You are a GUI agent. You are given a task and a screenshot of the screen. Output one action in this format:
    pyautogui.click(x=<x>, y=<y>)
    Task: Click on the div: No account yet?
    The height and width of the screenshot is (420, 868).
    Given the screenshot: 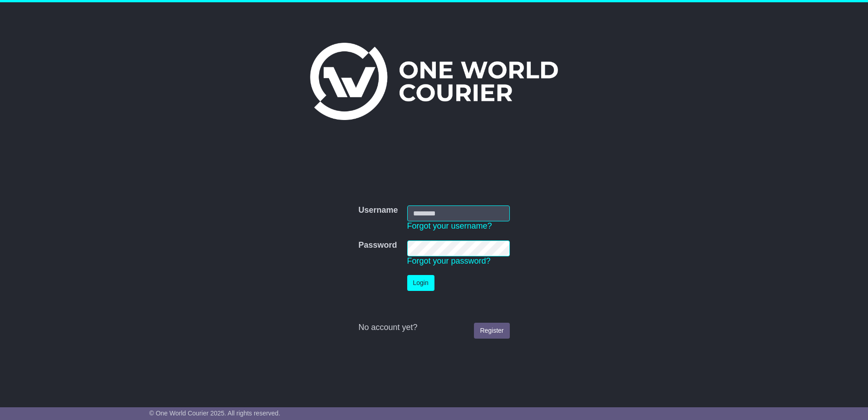 What is the action you would take?
    pyautogui.click(x=433, y=327)
    